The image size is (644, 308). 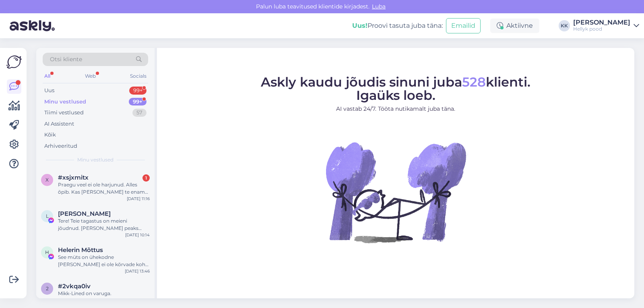 What do you see at coordinates (138, 76) in the screenshot?
I see `div: Socials` at bounding box center [138, 76].